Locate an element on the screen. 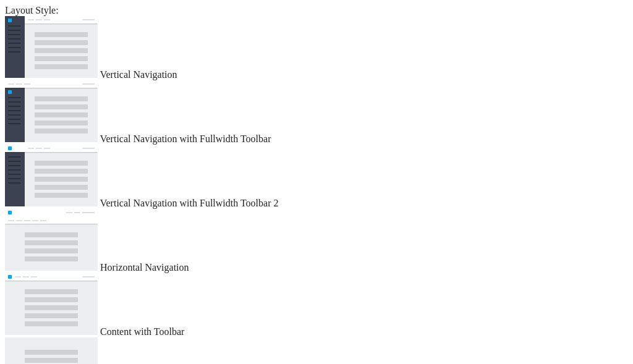 Image resolution: width=633 pixels, height=364 pixels. md-radio-button: Vertical Navigation with Fullwidth Toolbar 2 is located at coordinates (316, 177).